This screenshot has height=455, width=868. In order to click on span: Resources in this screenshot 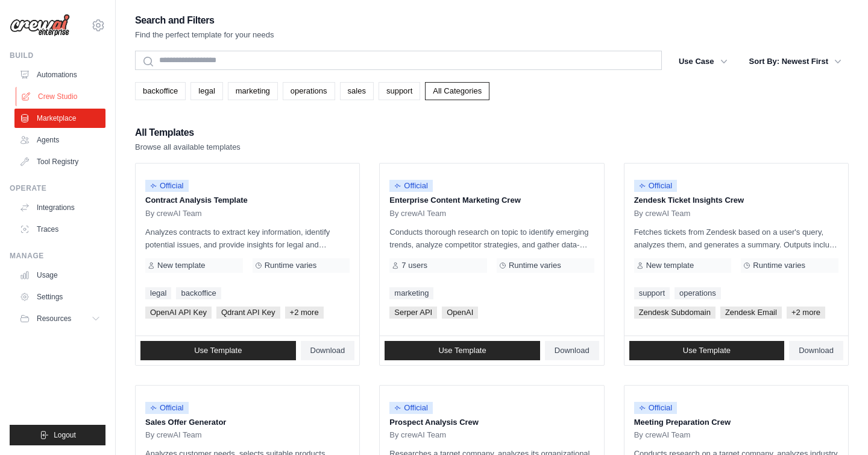, I will do `click(54, 318)`.